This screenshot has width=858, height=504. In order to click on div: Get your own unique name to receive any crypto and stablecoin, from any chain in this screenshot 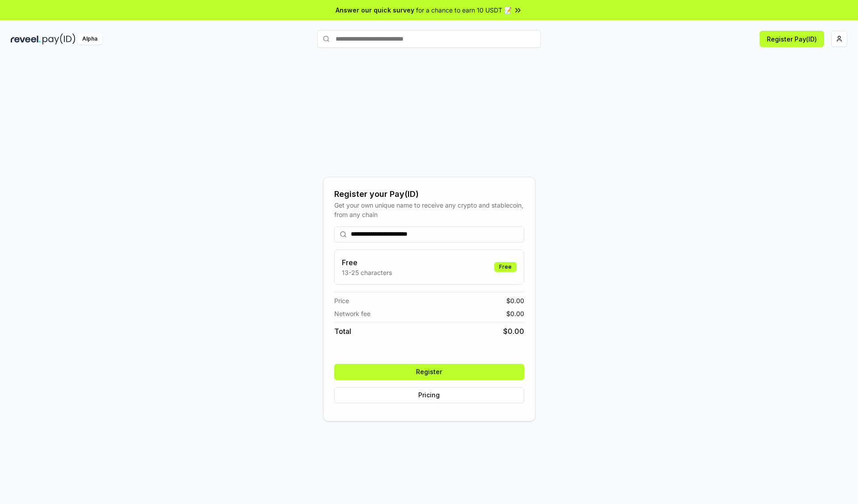, I will do `click(429, 210)`.